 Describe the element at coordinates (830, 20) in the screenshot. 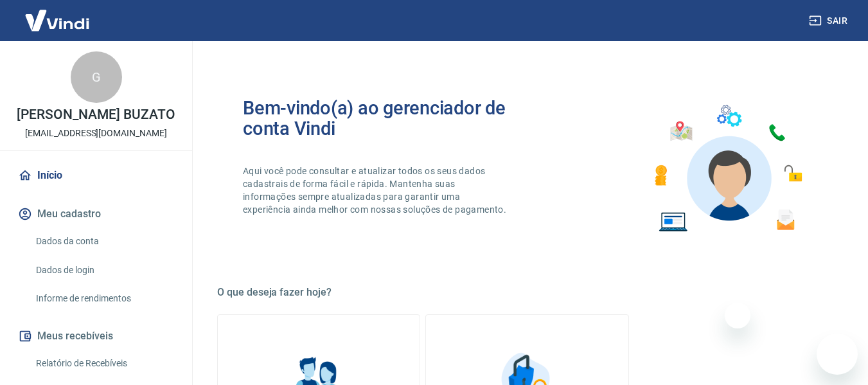

I see `button: Sair` at that location.